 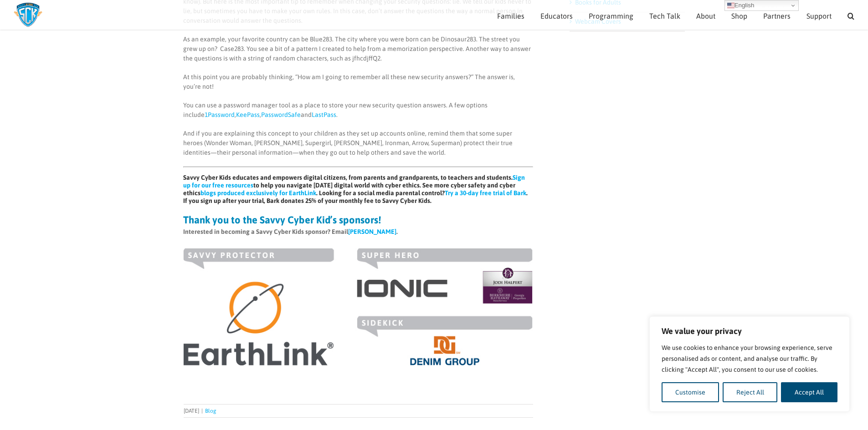 I want to click on a: PasswordSafe, so click(x=281, y=115).